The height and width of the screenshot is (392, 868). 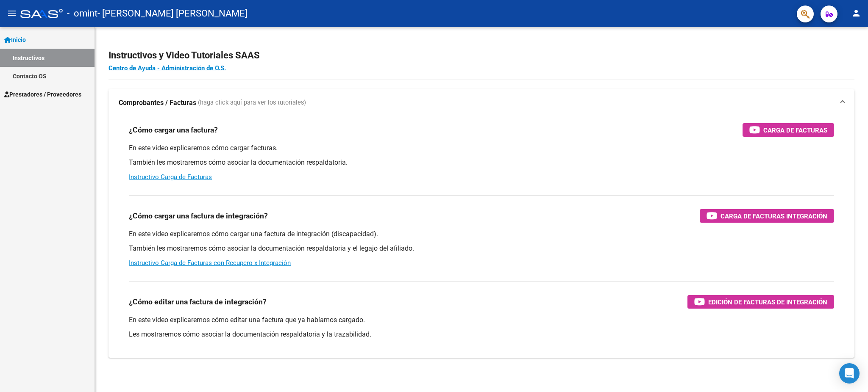 What do you see at coordinates (199, 216) in the screenshot?
I see `h3: ¿Cómo cargar una factura de integración?` at bounding box center [199, 216].